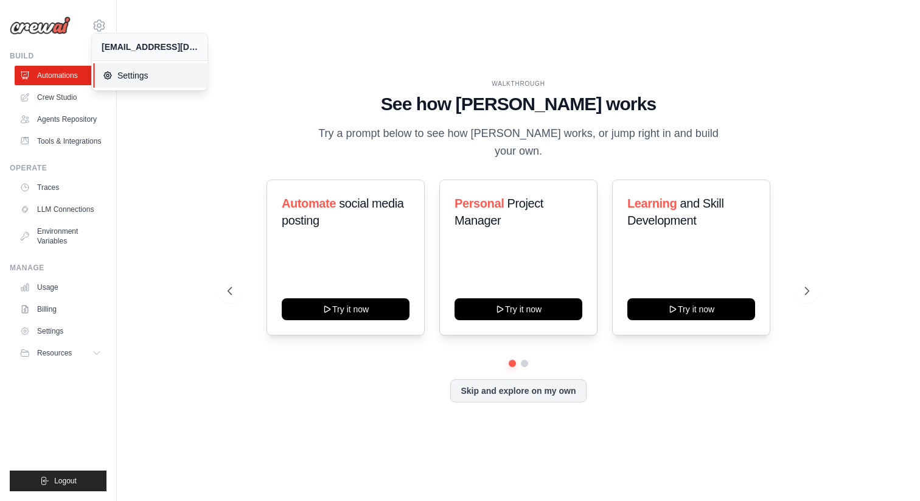 This screenshot has width=920, height=501. What do you see at coordinates (518, 83) in the screenshot?
I see `div: WALKTHROUGH` at bounding box center [518, 83].